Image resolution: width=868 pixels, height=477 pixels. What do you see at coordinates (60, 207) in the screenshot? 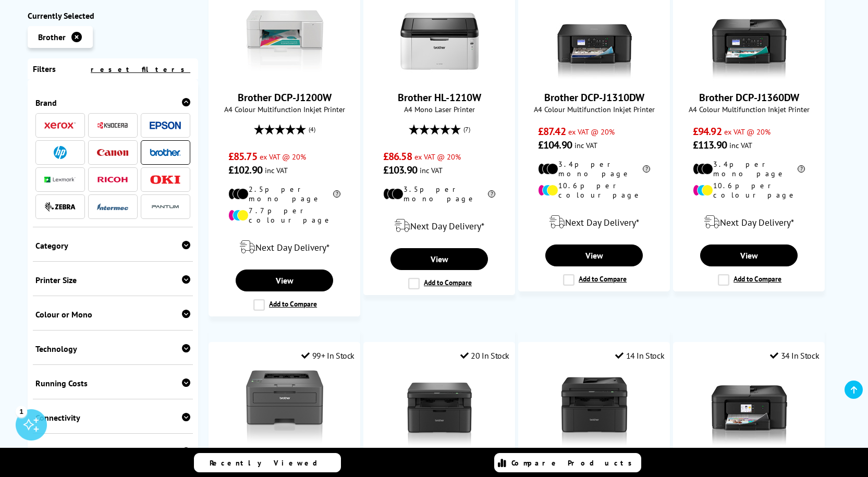
I see `img: Zebra` at bounding box center [60, 207].